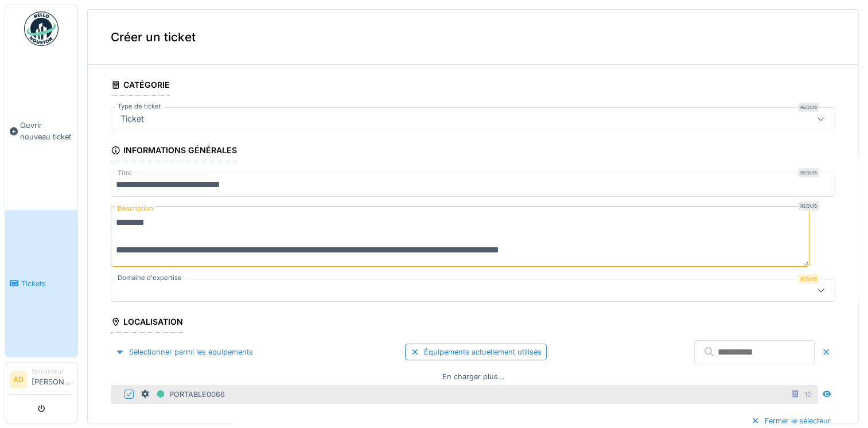 The image size is (868, 428). I want to click on a: Ouvrir nouveau ticket, so click(42, 131).